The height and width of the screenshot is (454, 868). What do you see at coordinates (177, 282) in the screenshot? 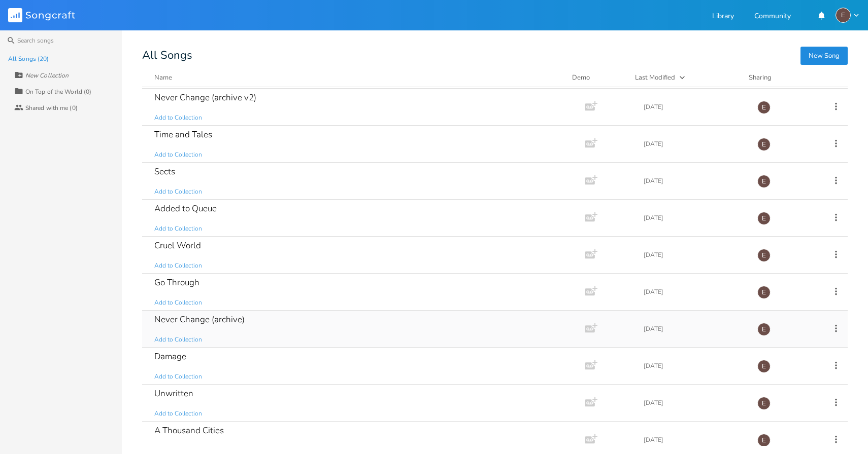
I see `div: Go Through` at bounding box center [177, 282].